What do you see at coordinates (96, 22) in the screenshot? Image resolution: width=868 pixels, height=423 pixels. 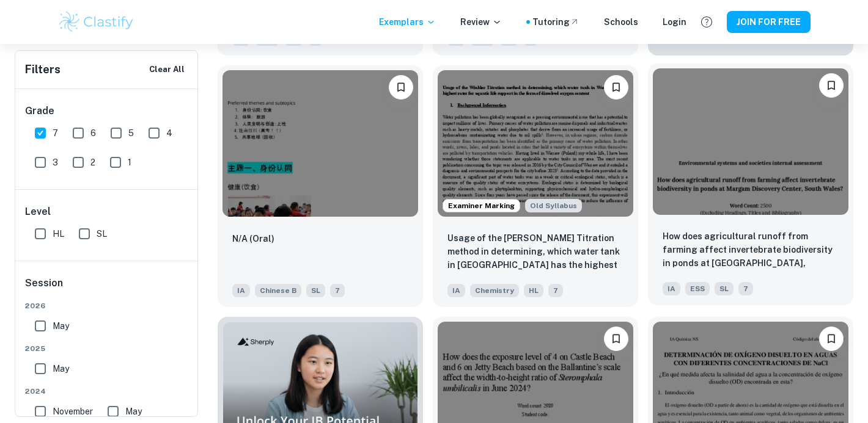 I see `a: Clastify logo` at bounding box center [96, 22].